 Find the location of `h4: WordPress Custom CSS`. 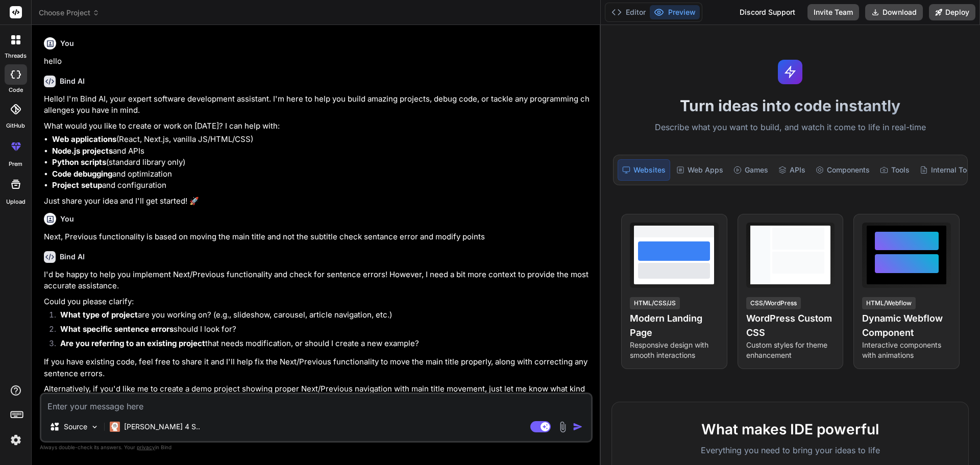

h4: WordPress Custom CSS is located at coordinates (791, 326).